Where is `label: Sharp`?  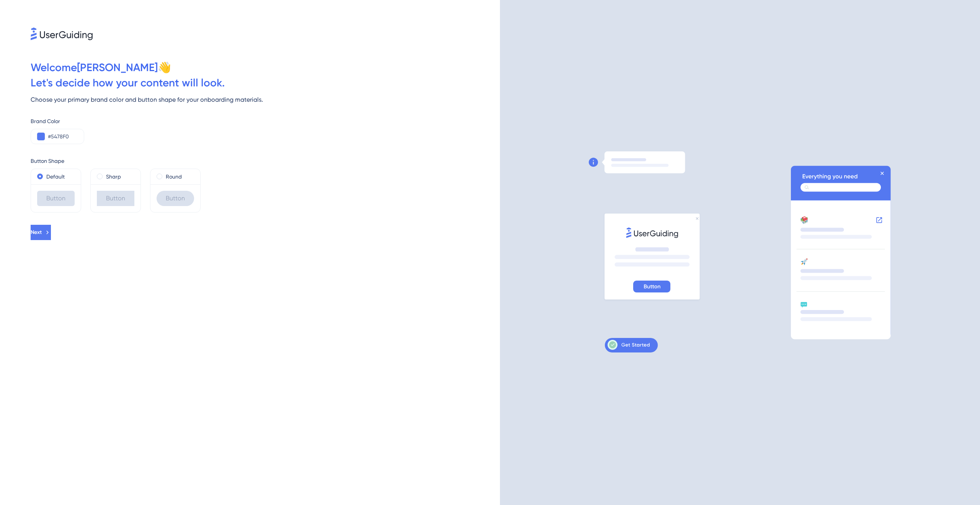 label: Sharp is located at coordinates (113, 176).